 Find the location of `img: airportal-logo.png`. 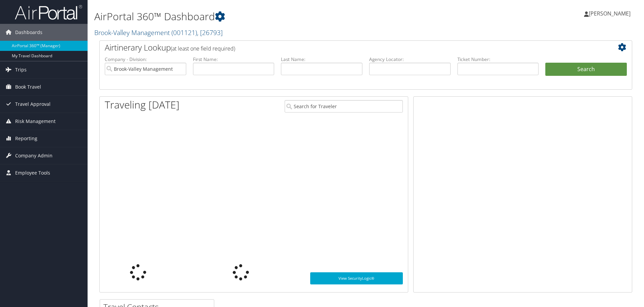

img: airportal-logo.png is located at coordinates (48, 12).